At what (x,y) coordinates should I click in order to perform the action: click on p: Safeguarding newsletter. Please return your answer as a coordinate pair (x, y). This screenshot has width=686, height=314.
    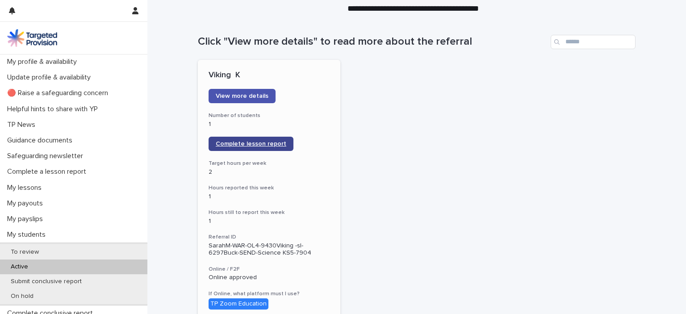
    Looking at the image, I should click on (47, 156).